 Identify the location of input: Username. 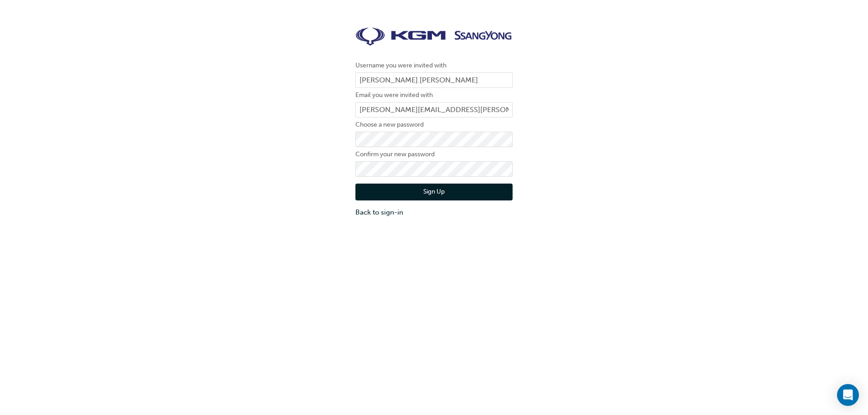
(434, 80).